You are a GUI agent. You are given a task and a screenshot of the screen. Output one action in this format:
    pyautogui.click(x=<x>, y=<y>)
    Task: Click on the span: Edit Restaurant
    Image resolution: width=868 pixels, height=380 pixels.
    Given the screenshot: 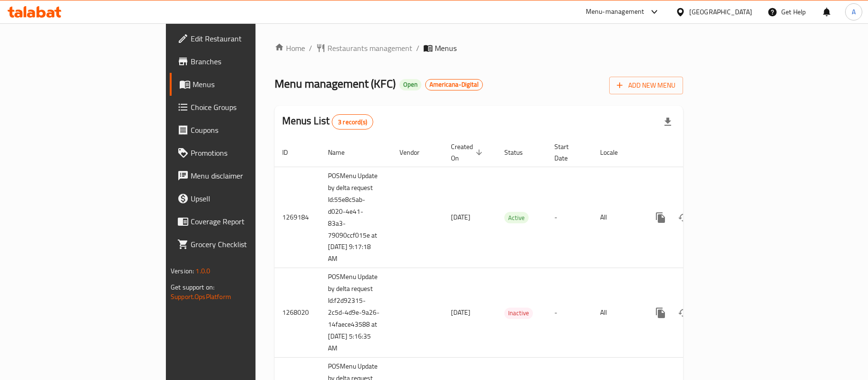 What is the action you would take?
    pyautogui.click(x=247, y=38)
    